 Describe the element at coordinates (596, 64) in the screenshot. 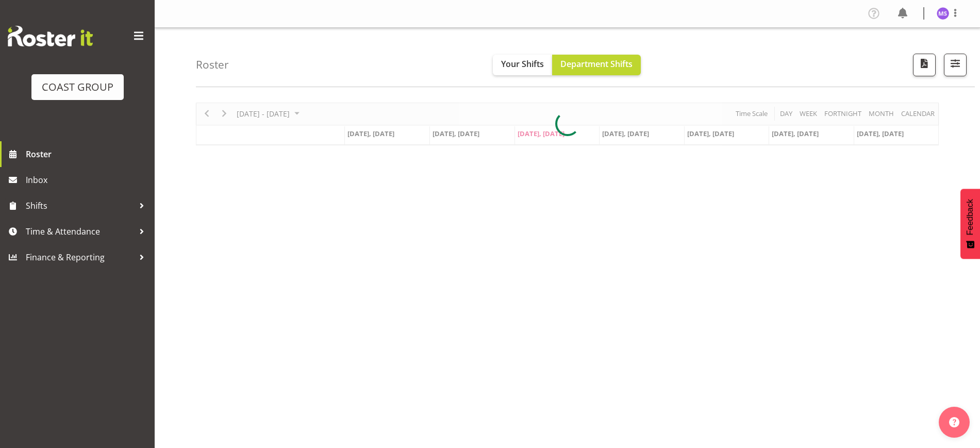

I see `span: Department Shifts` at that location.